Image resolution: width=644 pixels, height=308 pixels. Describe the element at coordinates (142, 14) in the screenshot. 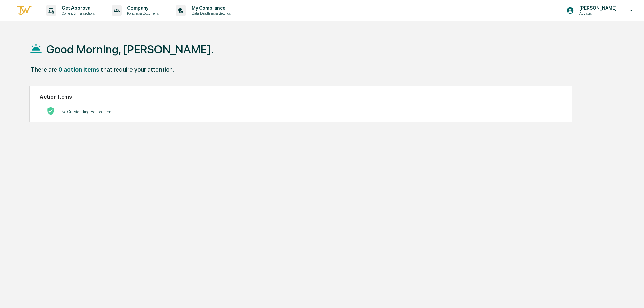

I see `p: Policies & Documents` at that location.